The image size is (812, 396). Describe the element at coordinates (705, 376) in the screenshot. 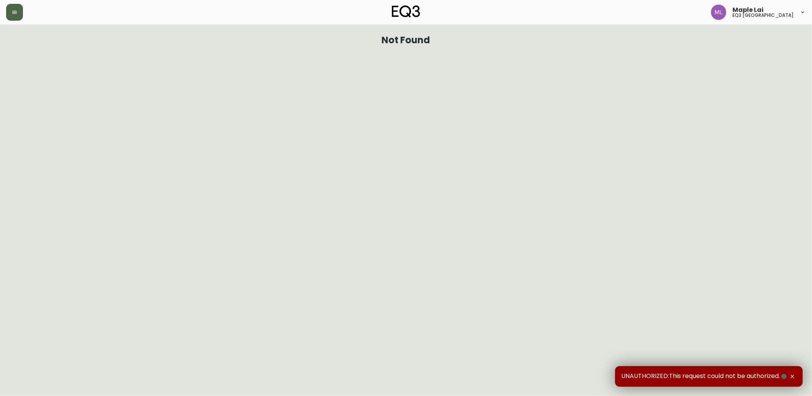

I see `span: UNAUTHORIZED:This request could not be authorized.` at that location.